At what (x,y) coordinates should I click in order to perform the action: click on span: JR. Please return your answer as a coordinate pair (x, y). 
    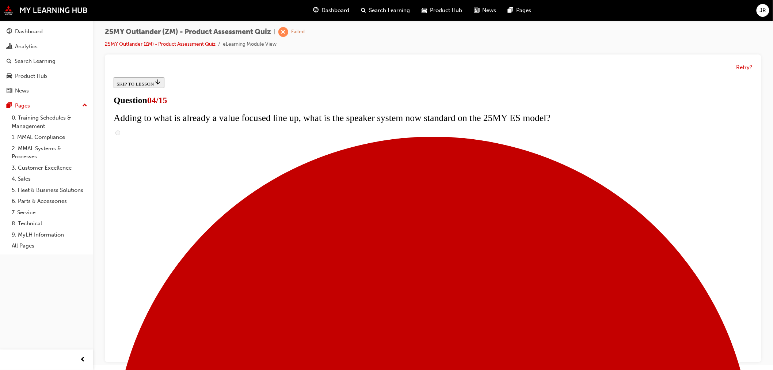
    Looking at the image, I should click on (764, 10).